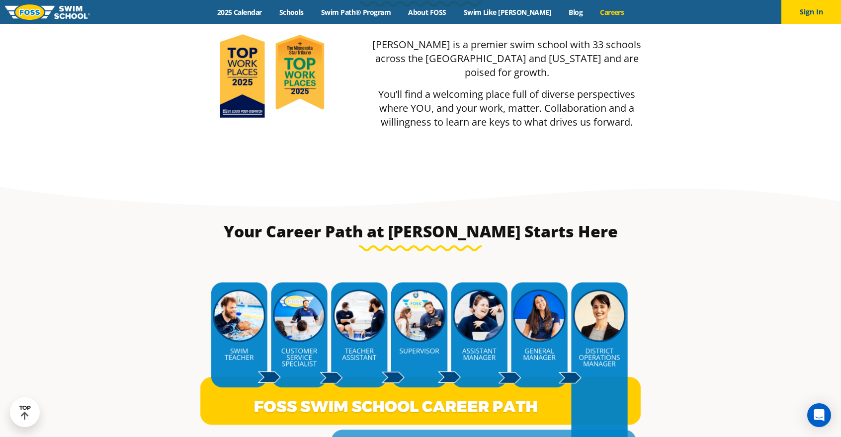  What do you see at coordinates (576, 12) in the screenshot?
I see `a: Blog` at bounding box center [576, 12].